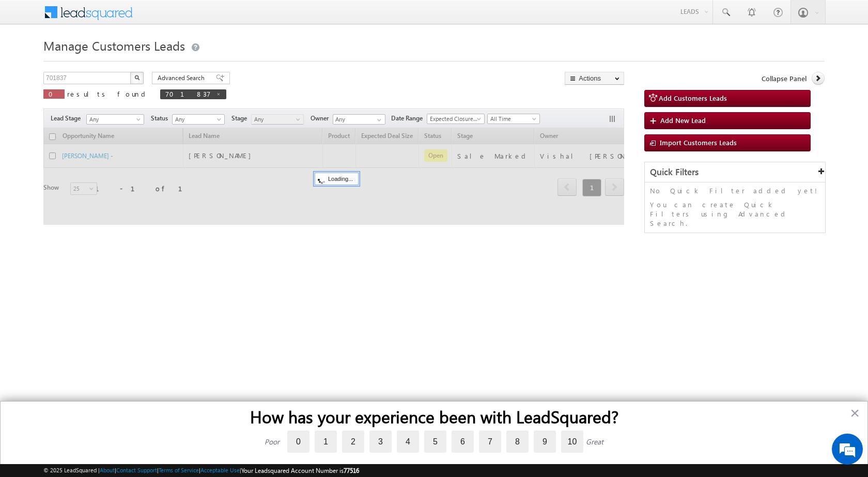 The height and width of the screenshot is (477, 868). What do you see at coordinates (351, 470) in the screenshot?
I see `span: 77516` at bounding box center [351, 470].